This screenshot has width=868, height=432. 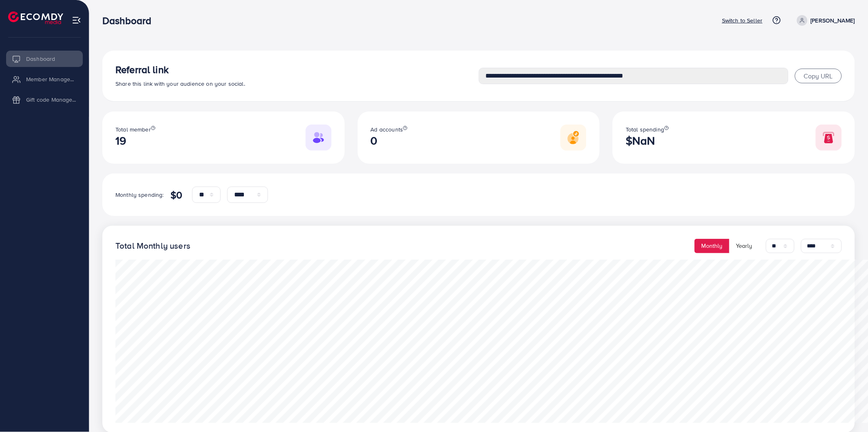 What do you see at coordinates (712, 246) in the screenshot?
I see `button: Monthly` at bounding box center [712, 246].